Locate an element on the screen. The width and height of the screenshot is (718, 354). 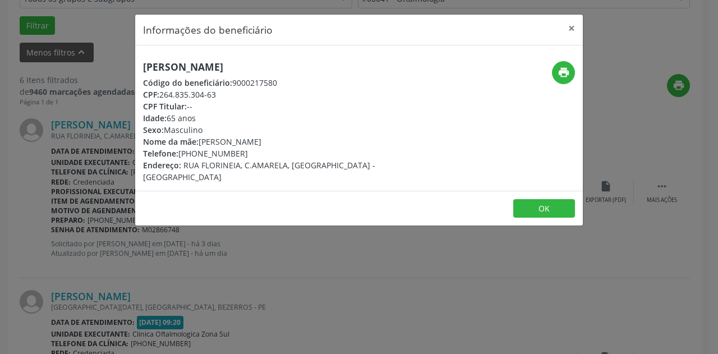
div: 264.835.304-63 is located at coordinates (284, 94).